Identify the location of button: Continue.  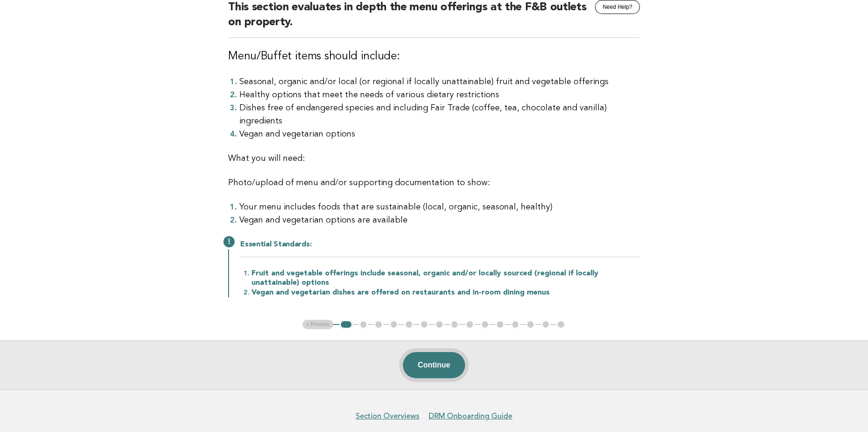
(434, 365).